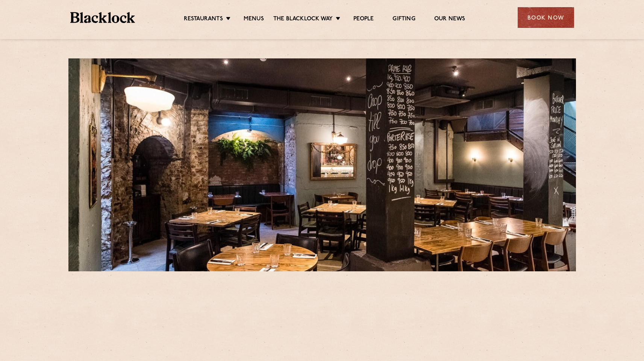 The image size is (644, 361). Describe the element at coordinates (363, 20) in the screenshot. I see `a: People` at that location.